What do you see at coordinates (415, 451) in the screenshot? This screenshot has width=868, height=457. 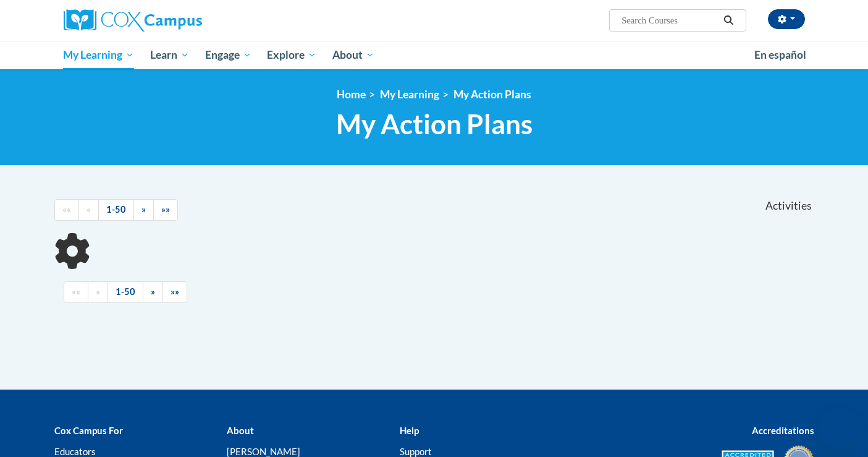 I see `a: Support` at bounding box center [415, 451].